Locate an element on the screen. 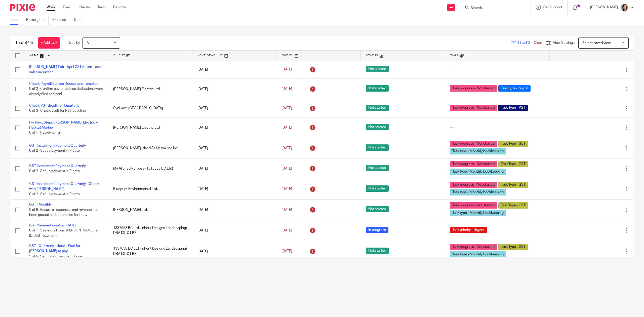 The image size is (644, 317). a: Check PST deadline - Quarterly is located at coordinates (54, 106).